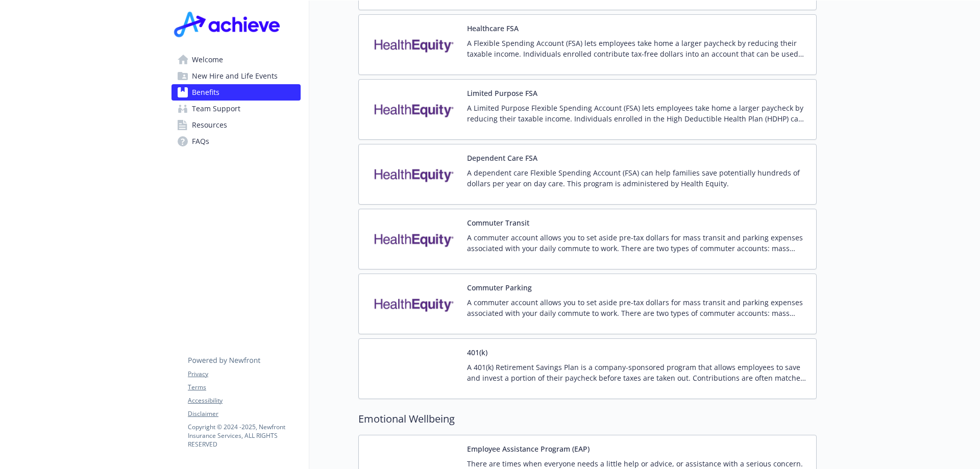 The image size is (980, 469). I want to click on span: FAQs, so click(200, 142).